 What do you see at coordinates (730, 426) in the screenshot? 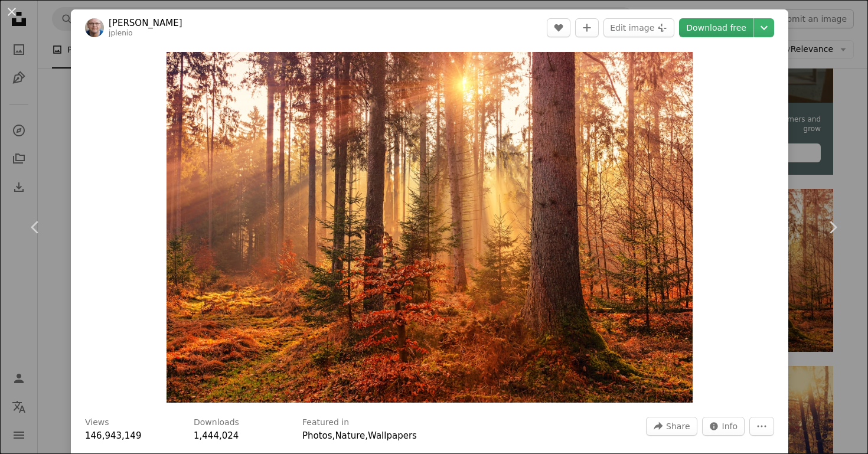
I see `span: Info` at bounding box center [730, 426].